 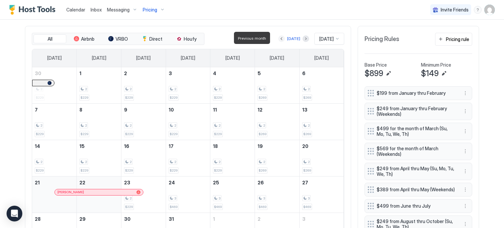 What do you see at coordinates (54, 194) in the screenshot?
I see `td: December 21, 2025` at bounding box center [54, 194].